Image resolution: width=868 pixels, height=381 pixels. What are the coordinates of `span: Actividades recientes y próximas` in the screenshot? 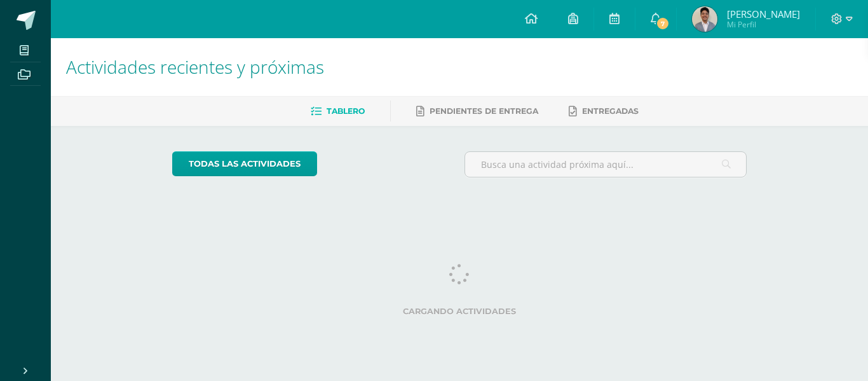 It's located at (195, 67).